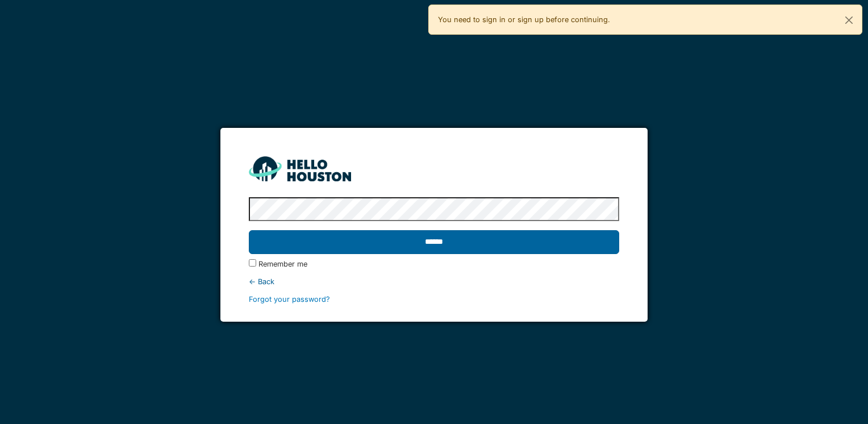 The width and height of the screenshot is (868, 424). I want to click on div: You need to sign in or sign up before continuing., so click(645, 19).